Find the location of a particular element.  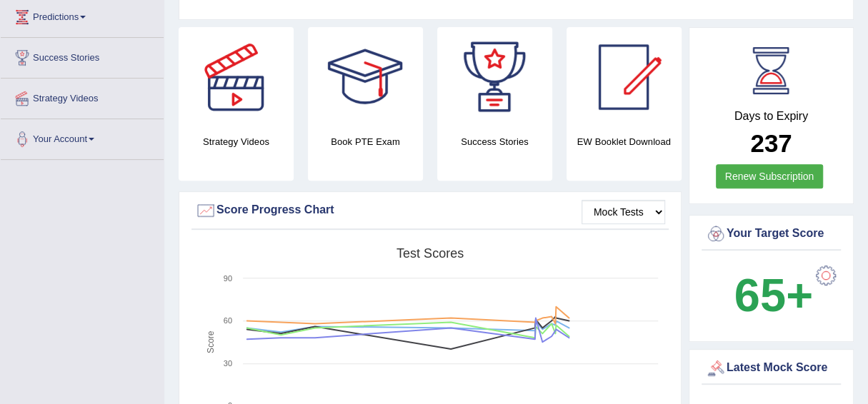

a: Your Account is located at coordinates (82, 137).